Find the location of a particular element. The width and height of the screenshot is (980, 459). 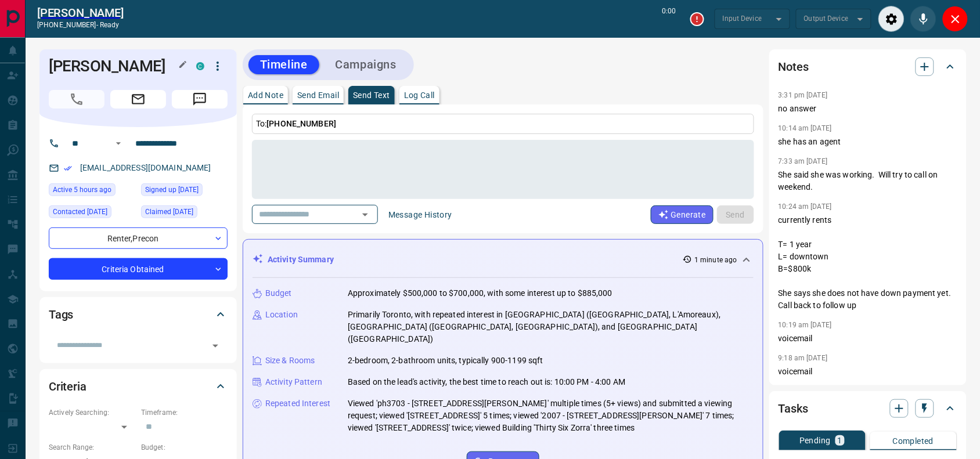

p: Location is located at coordinates (281, 314).